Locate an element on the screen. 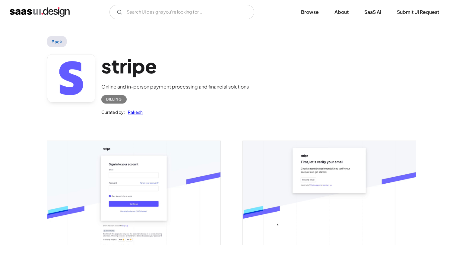 This screenshot has height=258, width=456. a: Back is located at coordinates (57, 42).